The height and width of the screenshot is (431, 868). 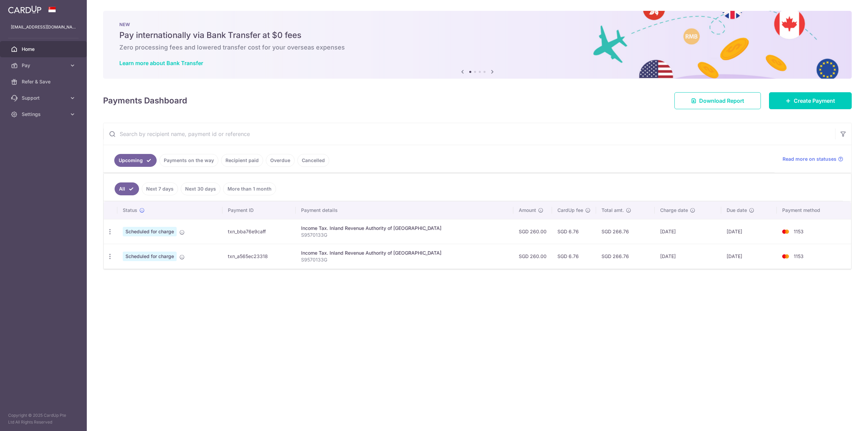 What do you see at coordinates (145, 101) in the screenshot?
I see `h4: Payments Dashboard` at bounding box center [145, 101].